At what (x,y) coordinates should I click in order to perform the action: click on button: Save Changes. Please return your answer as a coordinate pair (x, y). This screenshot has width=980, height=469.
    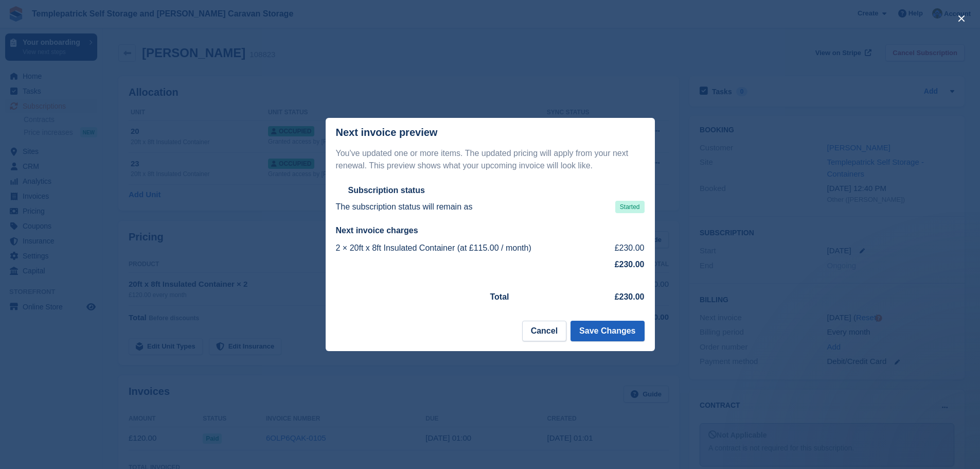
    Looking at the image, I should click on (607, 331).